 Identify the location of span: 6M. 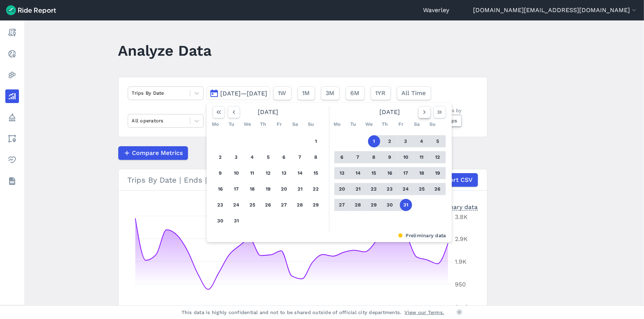
(355, 93).